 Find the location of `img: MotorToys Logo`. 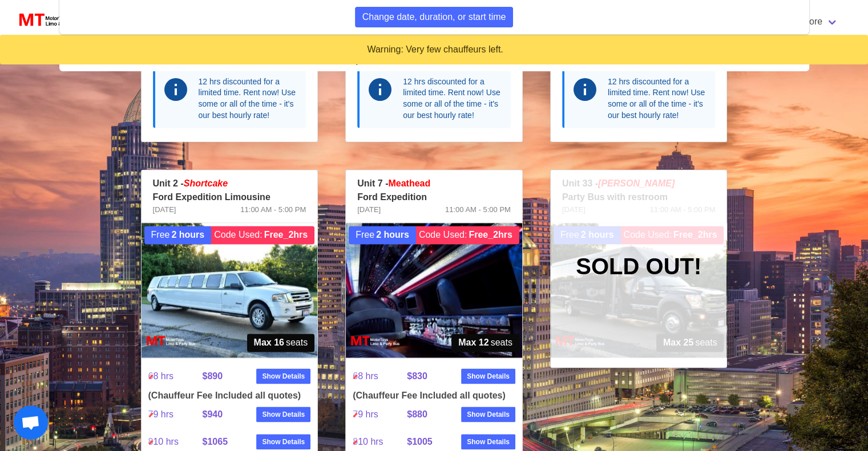

img: MotorToys Logo is located at coordinates (51, 20).